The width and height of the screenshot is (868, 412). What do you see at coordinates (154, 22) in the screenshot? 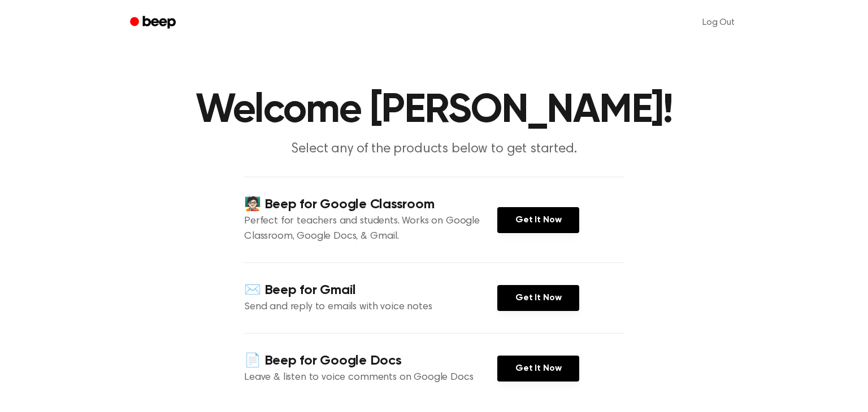
I see `a: Beep` at bounding box center [154, 22].